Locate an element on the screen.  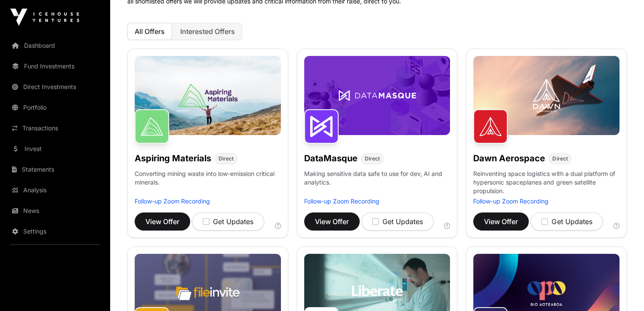
img: Icehouse Ventures Logo is located at coordinates (45, 17).